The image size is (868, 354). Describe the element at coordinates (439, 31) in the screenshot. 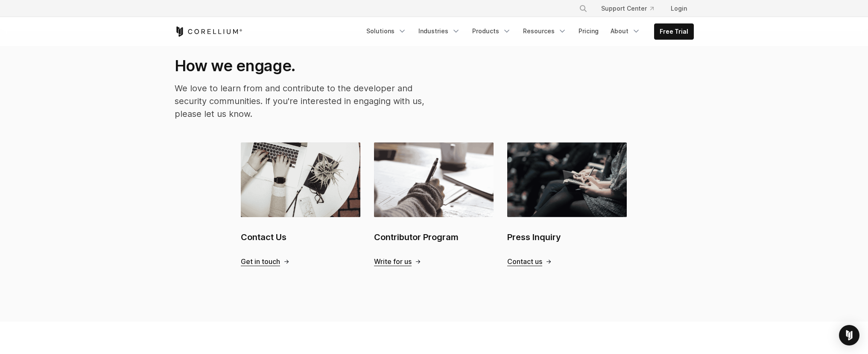

I see `a: Industries` at that location.